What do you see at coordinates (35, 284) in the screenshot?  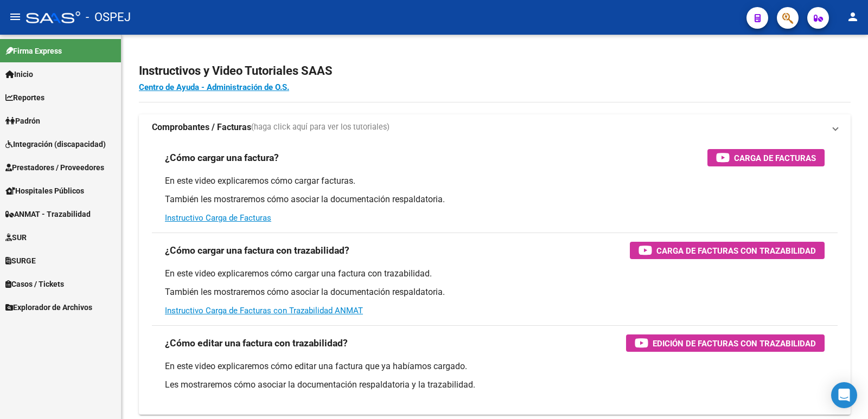 I see `span: Casos / Tickets` at bounding box center [35, 284].